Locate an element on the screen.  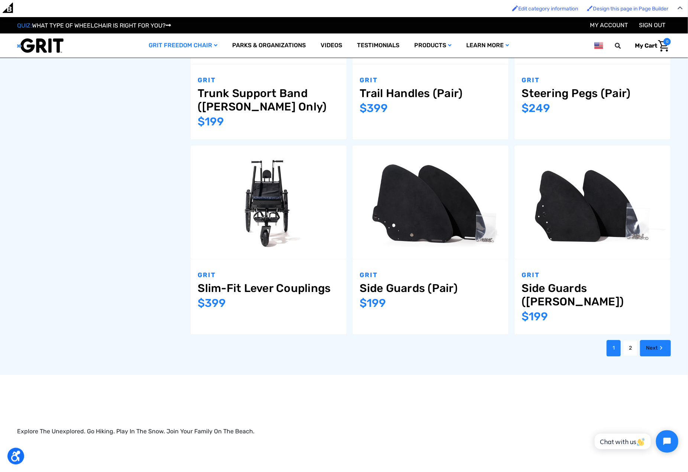
a: QUIZ:WHAT TYPE OF WHEELCHAIR IS RIGHT FOR YOU? is located at coordinates (94, 25).